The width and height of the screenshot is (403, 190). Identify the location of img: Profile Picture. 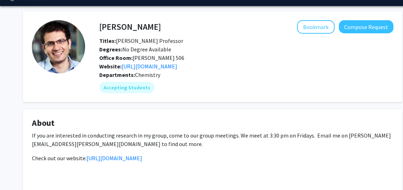
(59, 47).